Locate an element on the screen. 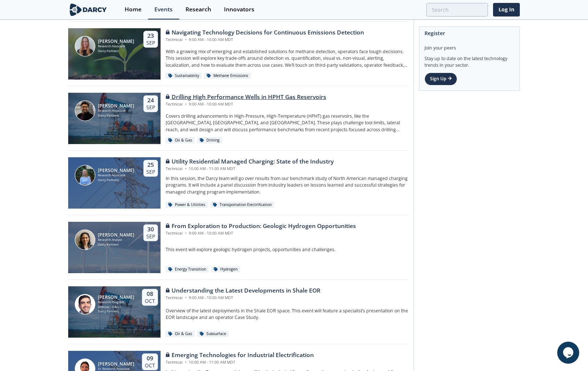  div: Power & Utilities is located at coordinates (187, 205).